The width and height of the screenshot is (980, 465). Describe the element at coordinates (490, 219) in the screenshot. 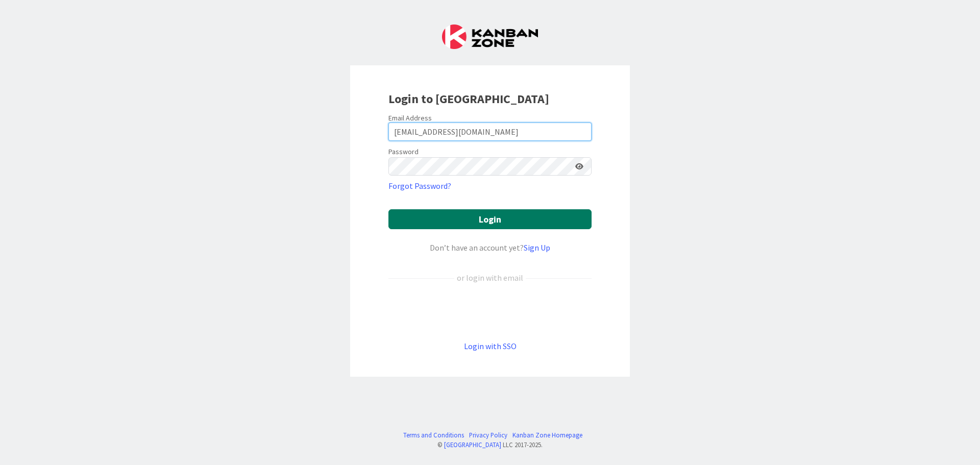

I see `button: Login` at that location.